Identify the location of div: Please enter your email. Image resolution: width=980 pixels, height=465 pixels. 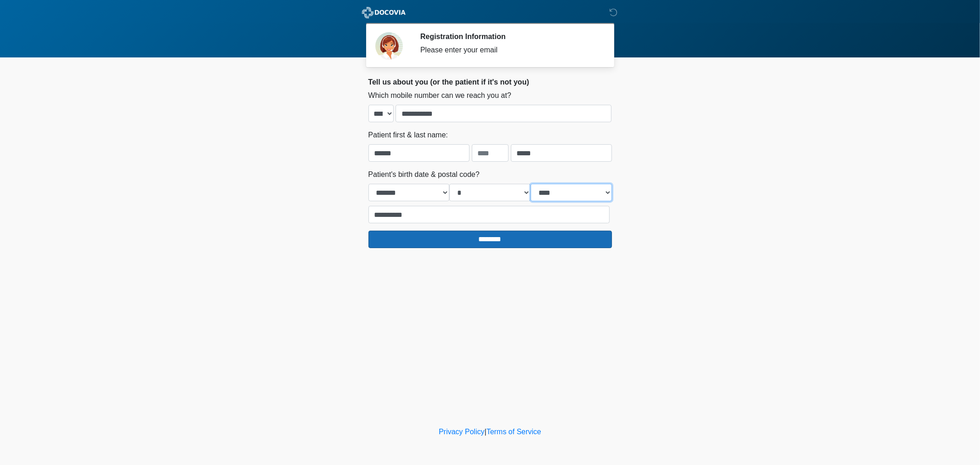
(509, 50).